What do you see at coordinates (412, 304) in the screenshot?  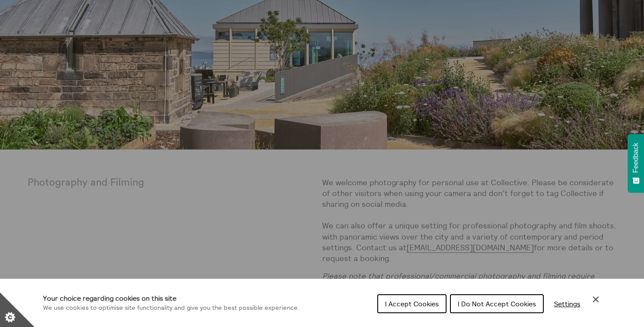 I see `button: I Accept Cookies` at bounding box center [412, 304].